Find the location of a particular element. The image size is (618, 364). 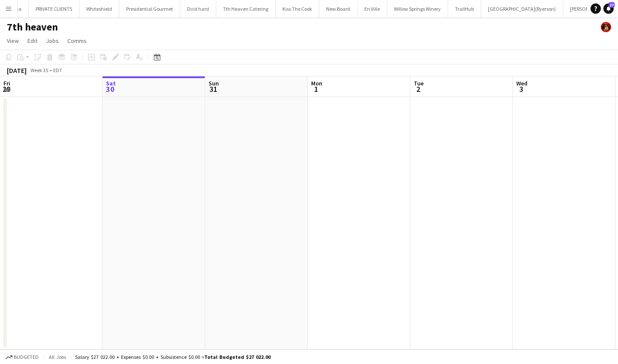

button: Dvid hard is located at coordinates (199, 9).